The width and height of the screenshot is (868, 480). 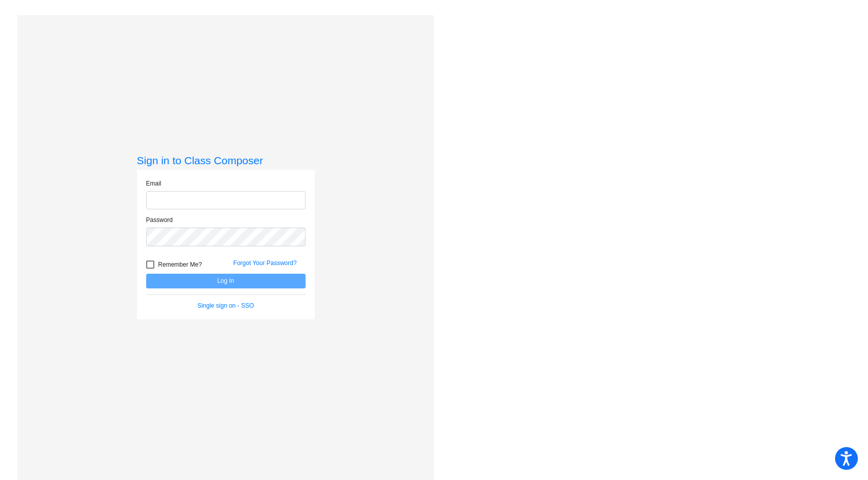 What do you see at coordinates (159, 220) in the screenshot?
I see `label: Password` at bounding box center [159, 220].